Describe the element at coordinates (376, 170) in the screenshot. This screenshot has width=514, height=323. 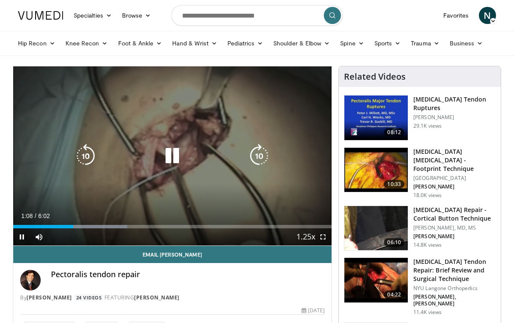
I see `img: Picture_9_1_3.png.150x105_q85_crop-smart_upscale.jpg` at that location.